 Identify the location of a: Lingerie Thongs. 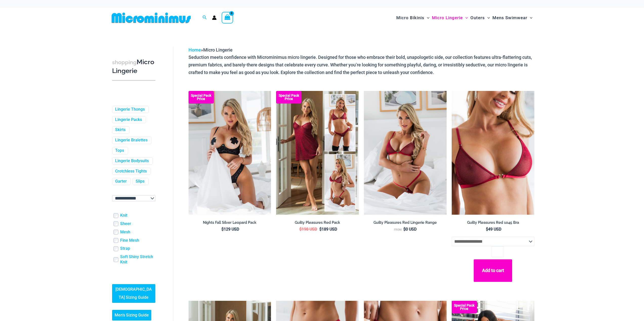
(130, 110).